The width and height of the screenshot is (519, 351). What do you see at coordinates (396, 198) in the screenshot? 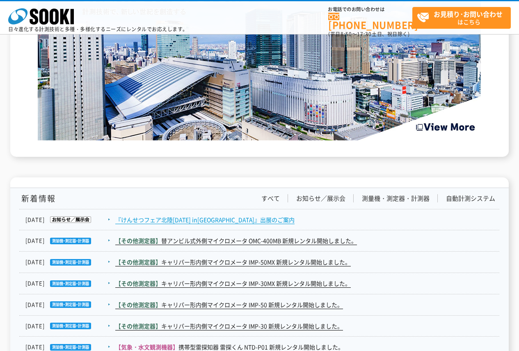
I see `a: 測量機・測定器・計測器` at bounding box center [396, 198].